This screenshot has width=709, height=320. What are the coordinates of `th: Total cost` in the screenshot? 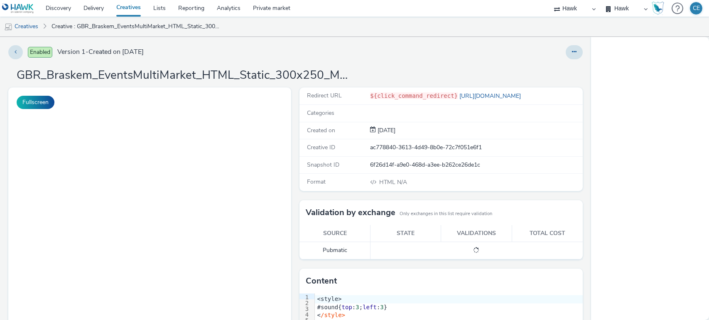 It's located at (547, 234).